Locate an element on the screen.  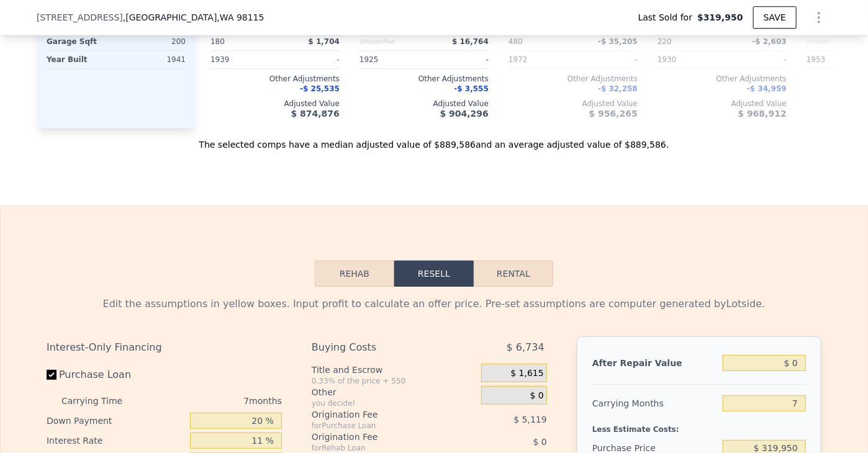
span: -$ 34,959 is located at coordinates (767, 89).